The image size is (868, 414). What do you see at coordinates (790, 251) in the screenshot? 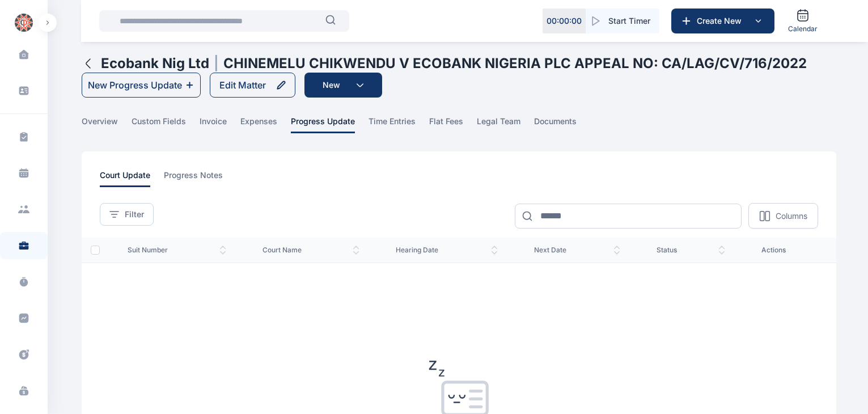
I see `span: actions` at bounding box center [790, 251].